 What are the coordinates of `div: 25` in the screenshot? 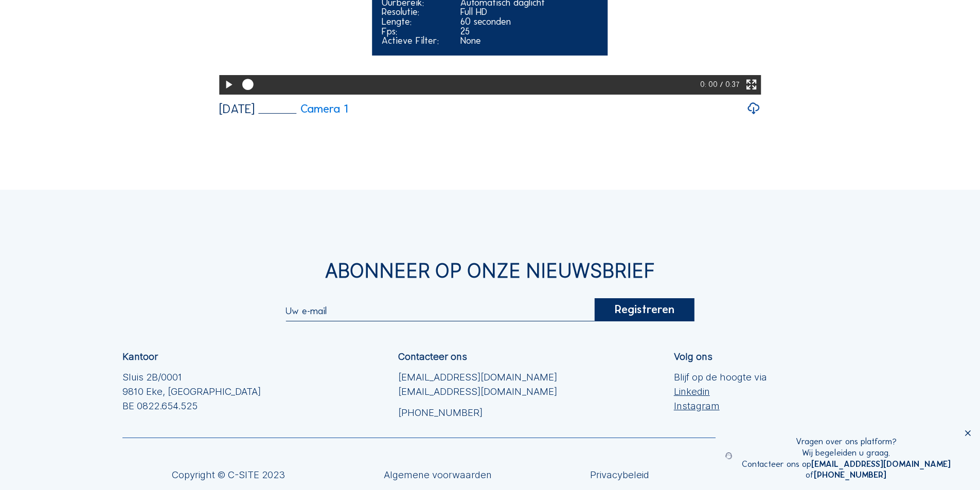 It's located at (529, 31).